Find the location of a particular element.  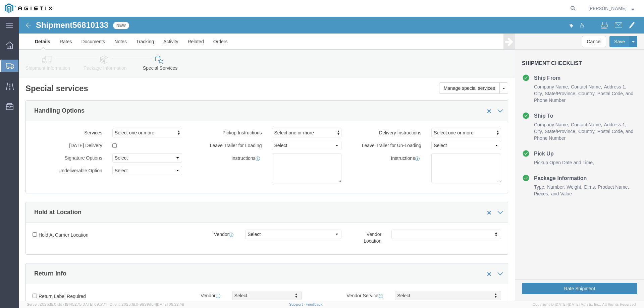

a: Support is located at coordinates (298, 304).